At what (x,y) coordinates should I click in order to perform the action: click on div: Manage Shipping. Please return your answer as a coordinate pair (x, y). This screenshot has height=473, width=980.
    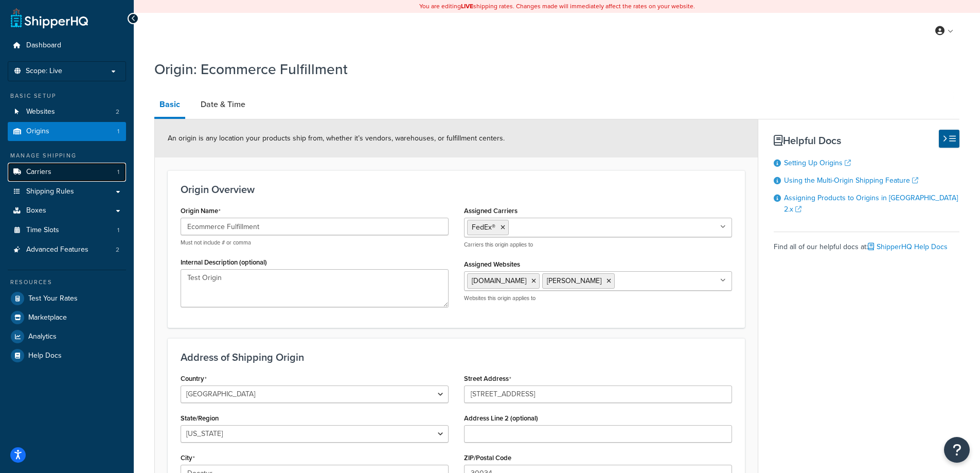
    Looking at the image, I should click on (67, 156).